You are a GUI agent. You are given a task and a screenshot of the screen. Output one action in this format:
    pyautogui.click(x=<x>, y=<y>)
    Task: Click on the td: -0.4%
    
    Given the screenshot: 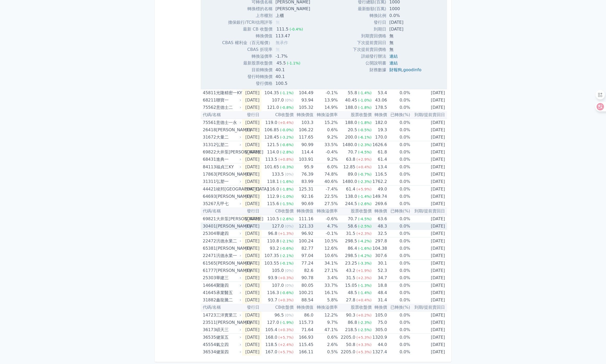 What is the action you would take?
    pyautogui.click(x=325, y=152)
    